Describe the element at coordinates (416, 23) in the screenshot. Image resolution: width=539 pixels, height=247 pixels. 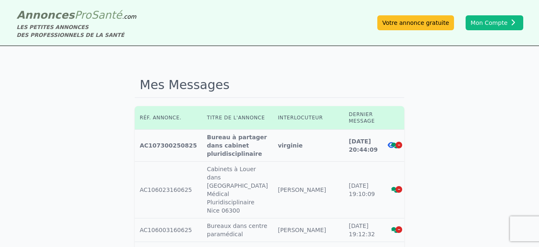
I see `a: Votre annonce gratuite` at that location.